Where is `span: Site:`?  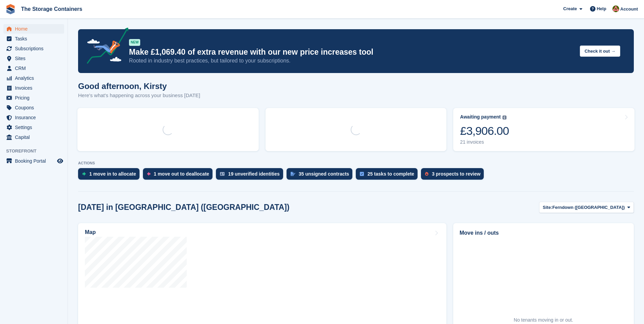
span: Site: is located at coordinates (547, 208).